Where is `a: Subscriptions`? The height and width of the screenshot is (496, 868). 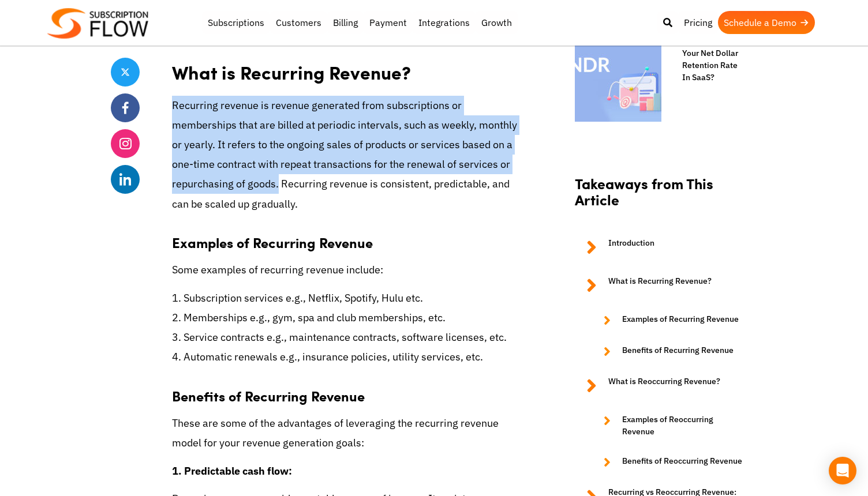
a: Subscriptions is located at coordinates (236, 23).